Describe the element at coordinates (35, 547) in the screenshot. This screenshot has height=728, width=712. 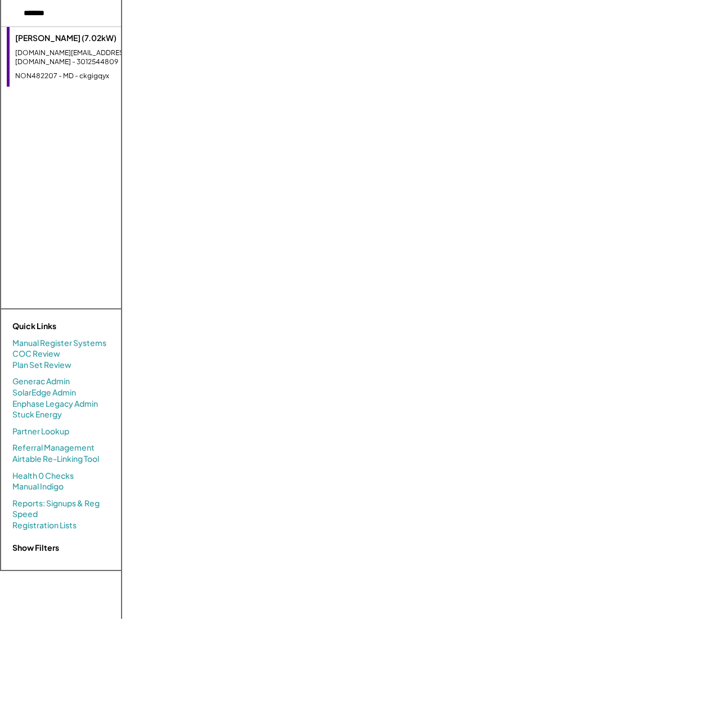
I see `strong: Show Filters` at that location.